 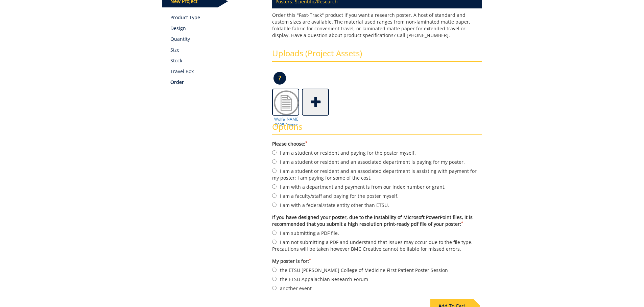 I want to click on label: another event, so click(x=377, y=288).